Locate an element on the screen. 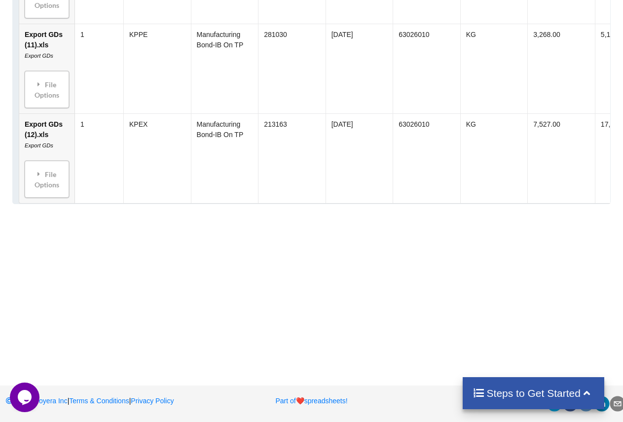  div: facebook is located at coordinates (570, 404).